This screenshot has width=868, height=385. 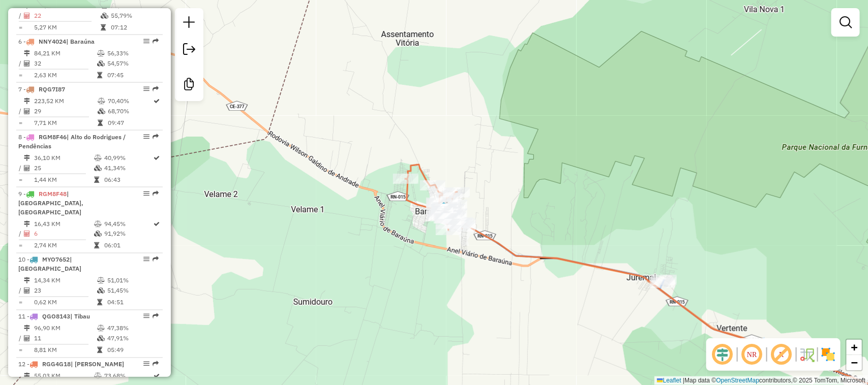 I want to click on span: NNY4024, so click(x=53, y=41).